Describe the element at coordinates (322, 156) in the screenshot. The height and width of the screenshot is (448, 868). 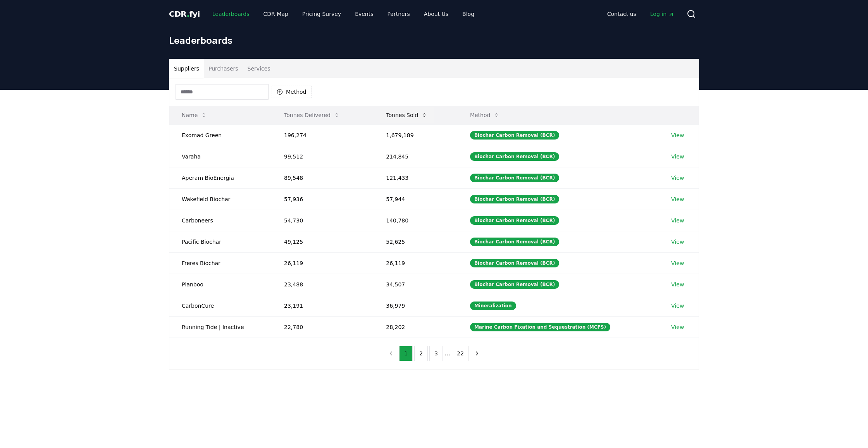
I see `td: 99,512` at that location.